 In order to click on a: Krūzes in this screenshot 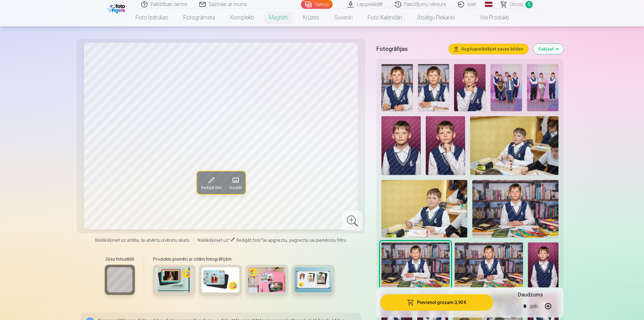, I will do `click(311, 17)`.